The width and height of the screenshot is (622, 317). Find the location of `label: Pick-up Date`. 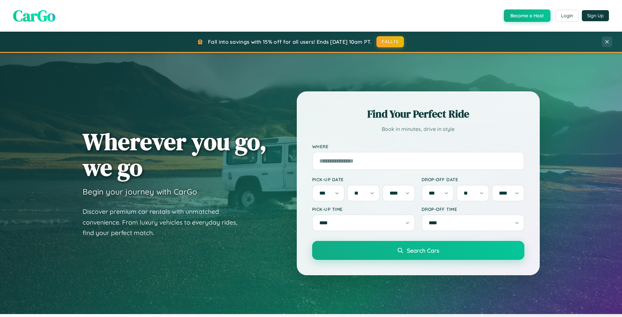

label: Pick-up Date is located at coordinates (363, 179).